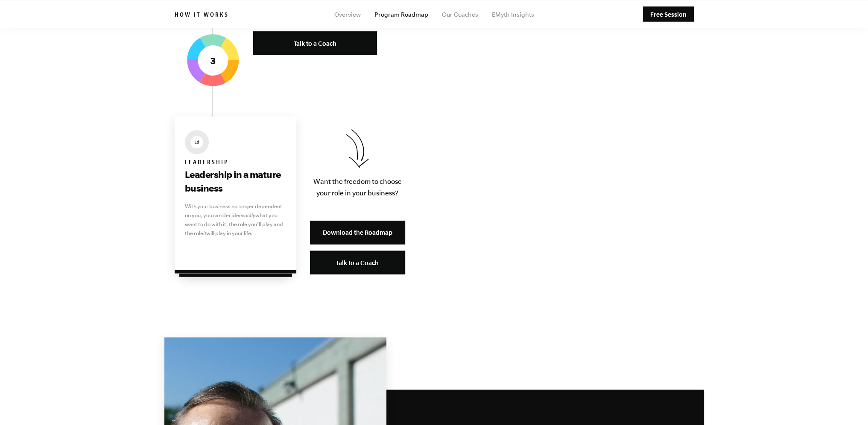 The width and height of the screenshot is (868, 425). I want to click on a: Our Coaches, so click(460, 15).